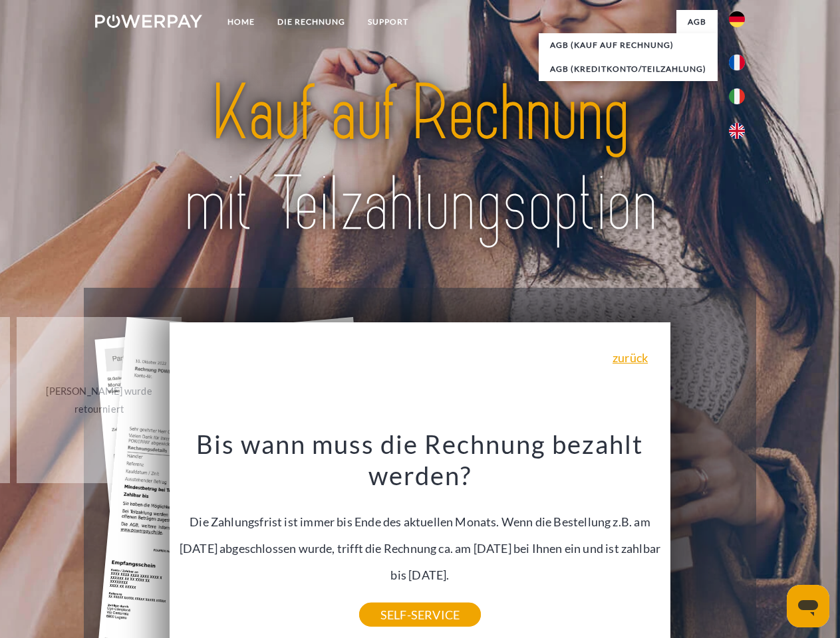 Image resolution: width=840 pixels, height=638 pixels. I want to click on img: logo-powerpay-white.svg, so click(149, 21).